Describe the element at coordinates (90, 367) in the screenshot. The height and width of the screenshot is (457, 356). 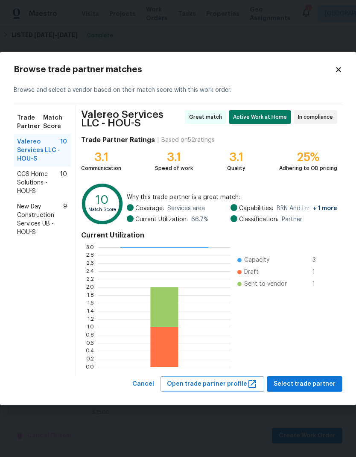
I see `text: 0.0` at that location.